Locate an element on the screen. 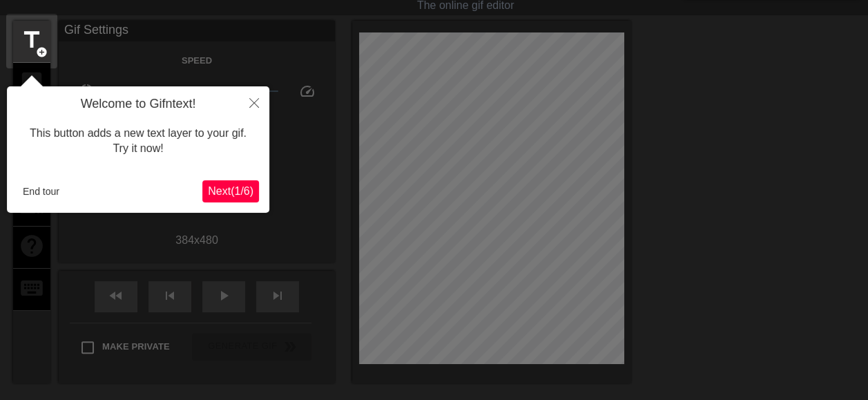  h4: Welcome to Gifntext! is located at coordinates (138, 104).